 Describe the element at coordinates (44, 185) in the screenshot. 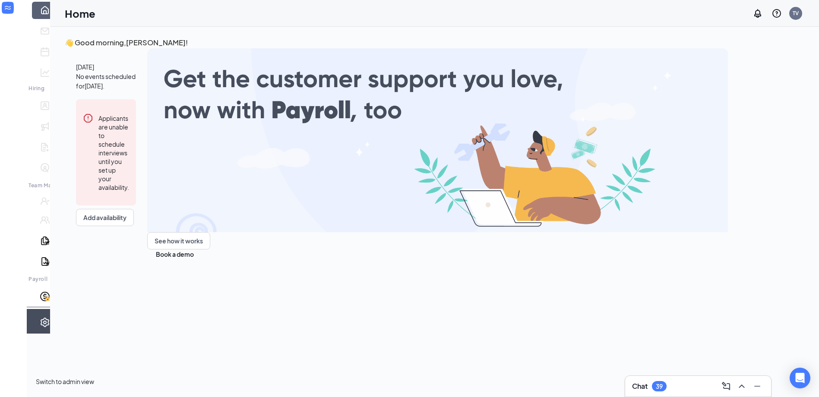

I see `div: Team Management` at that location.